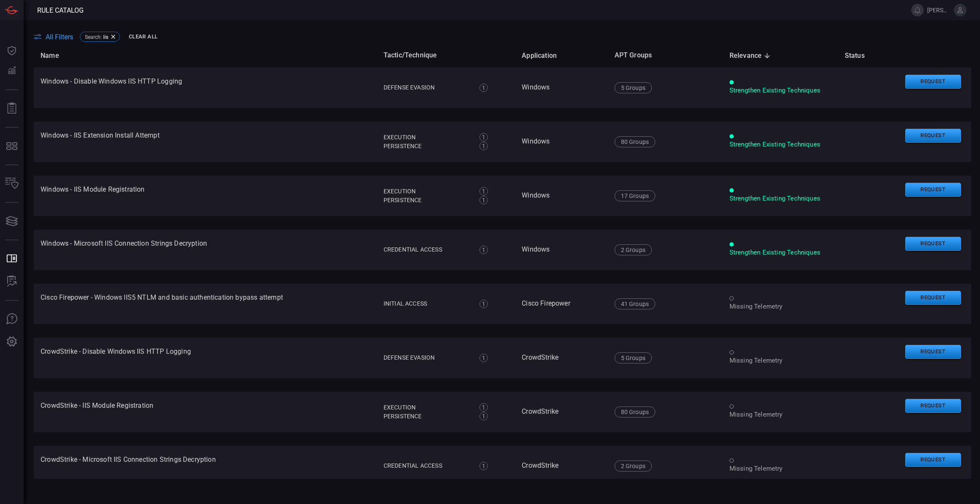 This screenshot has height=504, width=980. What do you see at coordinates (12, 342) in the screenshot?
I see `button: Preferences` at bounding box center [12, 342].